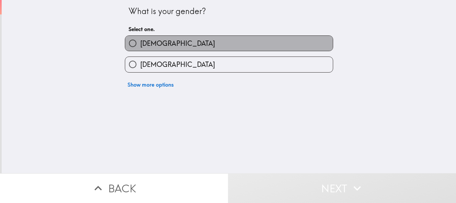 This screenshot has height=203, width=456. What do you see at coordinates (342, 188) in the screenshot?
I see `button: Next` at bounding box center [342, 188].